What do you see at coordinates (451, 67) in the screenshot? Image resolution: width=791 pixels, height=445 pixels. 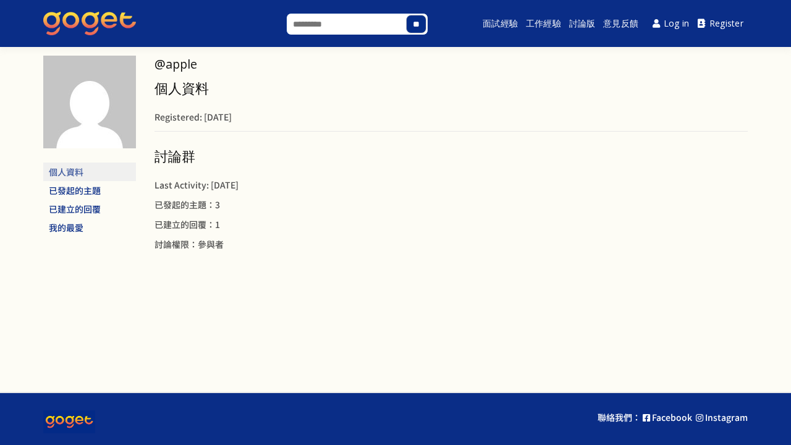 I see `h2: @apple` at bounding box center [451, 67].